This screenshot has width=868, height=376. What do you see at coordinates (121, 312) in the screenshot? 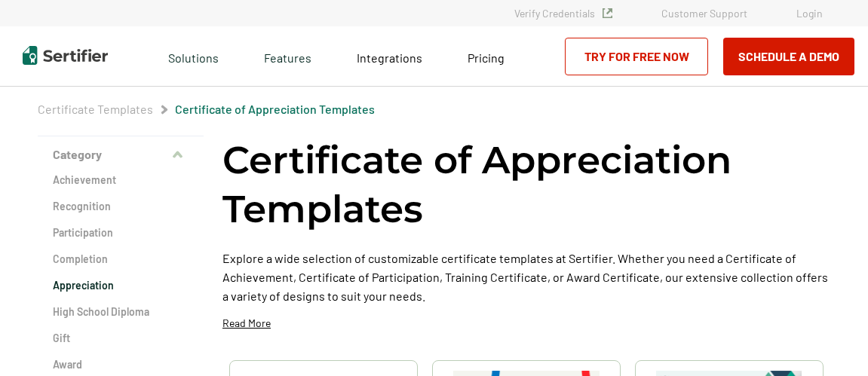
I see `a: High School Diploma` at bounding box center [121, 312].